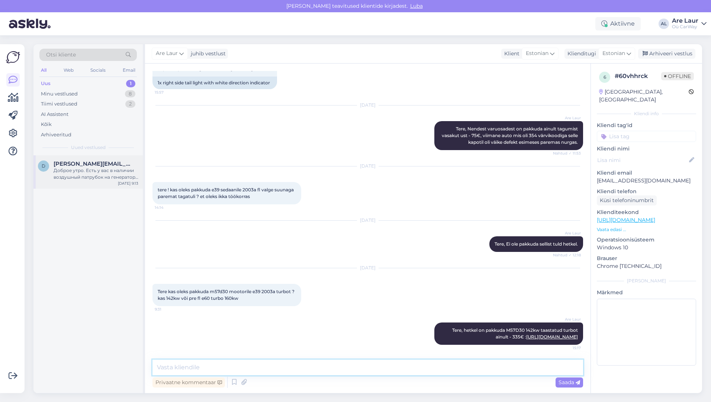 This screenshot has width=711, height=402. What do you see at coordinates (689, 24) in the screenshot?
I see `a: Are LaurOü CarWay` at bounding box center [689, 24].